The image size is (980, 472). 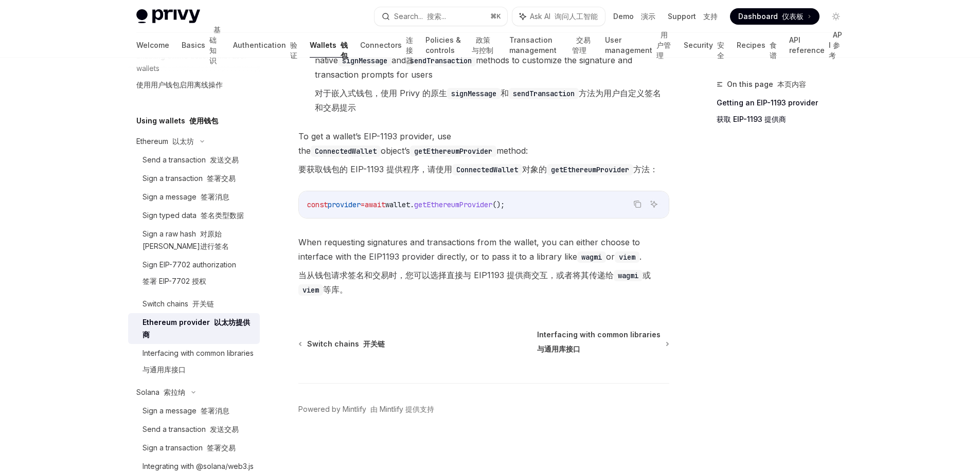 What do you see at coordinates (194, 216) in the screenshot?
I see `a: Sign typed data 签名类型数据` at bounding box center [194, 216].